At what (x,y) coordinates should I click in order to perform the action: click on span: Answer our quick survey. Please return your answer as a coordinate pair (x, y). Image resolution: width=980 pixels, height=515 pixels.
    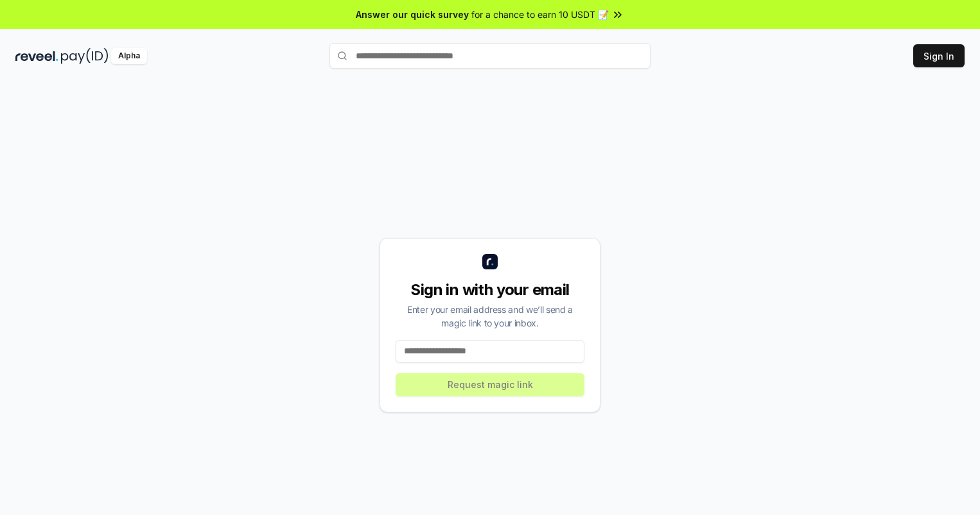
    Looking at the image, I should click on (412, 14).